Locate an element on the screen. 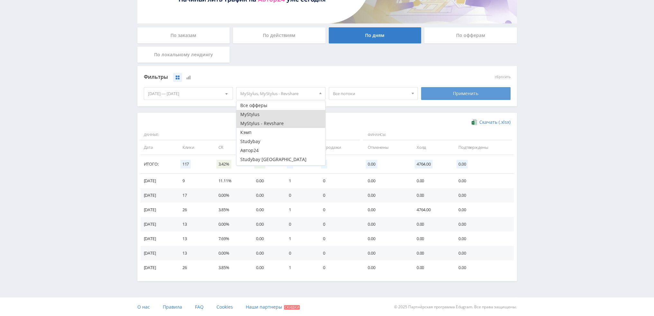 The width and height of the screenshot is (654, 316). td: Продажи is located at coordinates (339, 147).